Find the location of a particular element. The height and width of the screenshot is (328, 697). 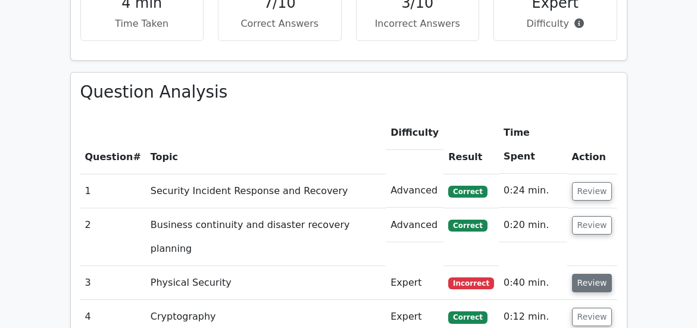

td: 1 is located at coordinates (113, 191).